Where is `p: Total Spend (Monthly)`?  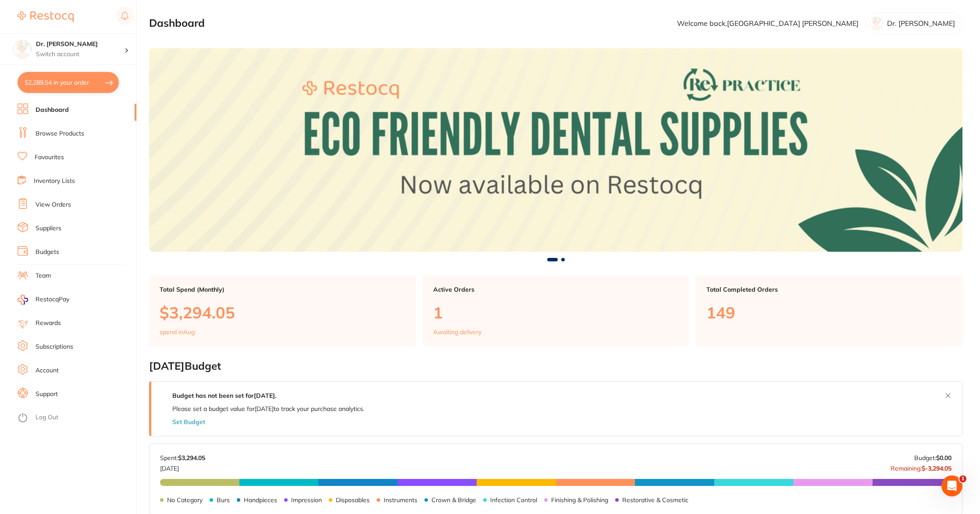
p: Total Spend (Monthly) is located at coordinates (282, 289).